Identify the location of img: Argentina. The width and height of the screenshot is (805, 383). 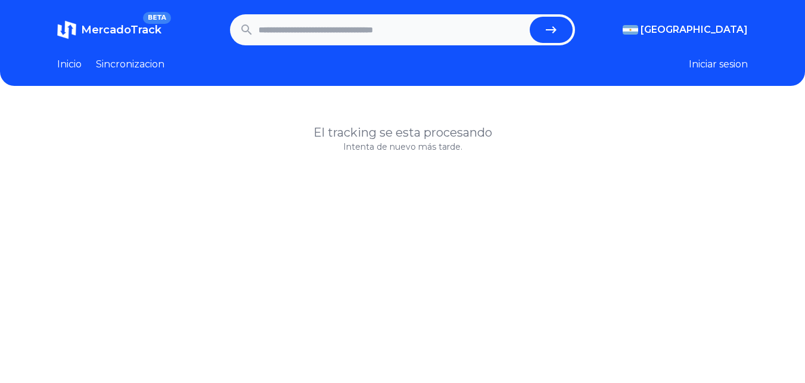
(631, 30).